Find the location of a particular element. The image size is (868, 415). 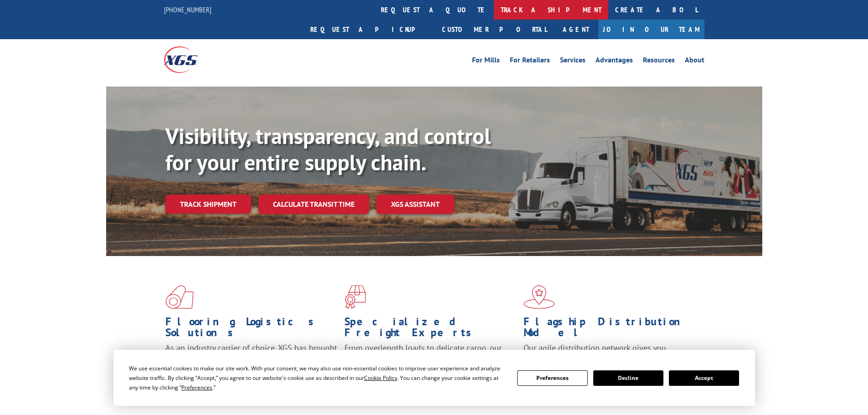

p: From overlength loads to delicate cargo, our experienced staff knows the best way to move your fr... is located at coordinates (430, 362).